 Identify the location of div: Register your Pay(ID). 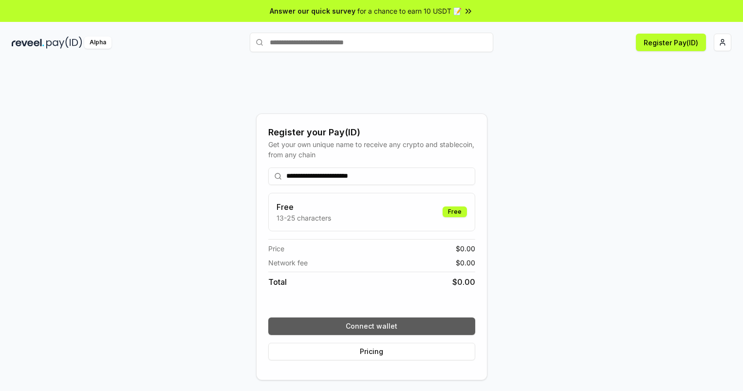
(371, 132).